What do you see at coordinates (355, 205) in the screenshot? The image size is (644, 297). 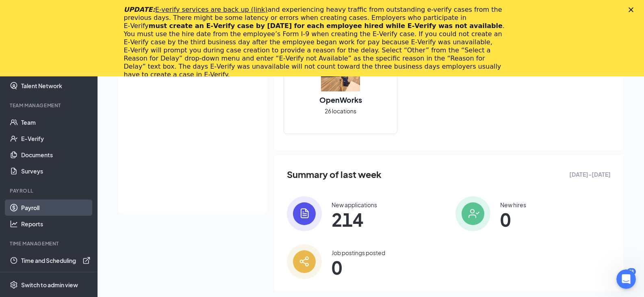 I see `div: New applications` at bounding box center [355, 205].